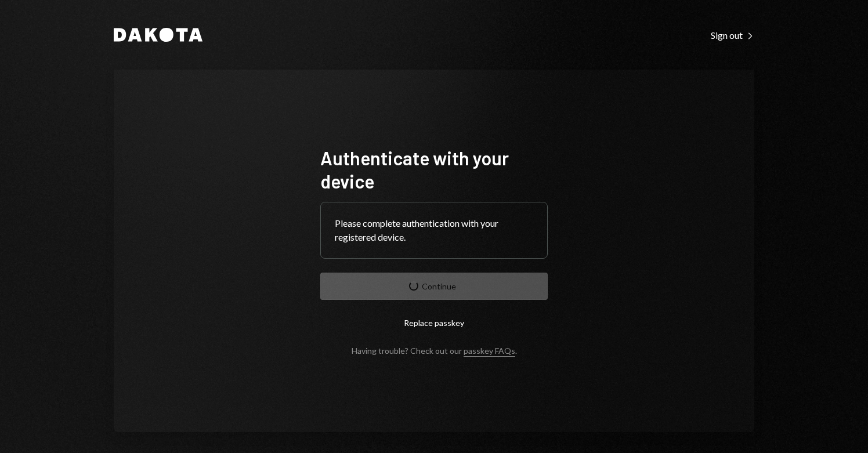  I want to click on a: Sign out, so click(732, 35).